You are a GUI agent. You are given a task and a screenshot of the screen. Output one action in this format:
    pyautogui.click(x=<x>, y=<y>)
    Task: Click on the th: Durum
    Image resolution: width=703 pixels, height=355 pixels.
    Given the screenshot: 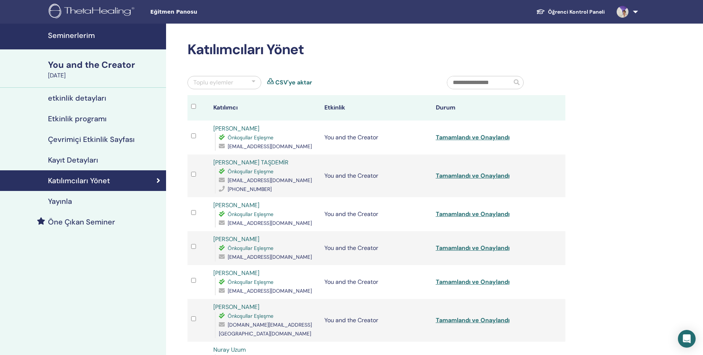 What is the action you would take?
    pyautogui.click(x=487, y=108)
    